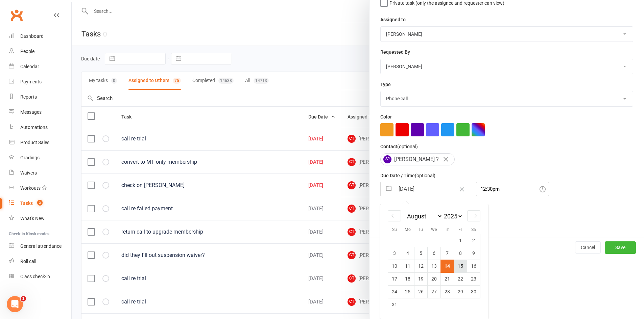  I want to click on a: Dashboard, so click(40, 36).